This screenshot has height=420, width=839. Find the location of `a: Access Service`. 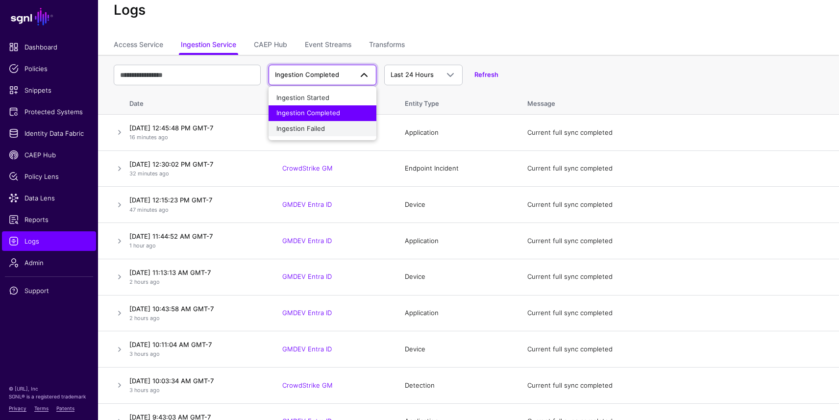

a: Access Service is located at coordinates (138, 46).